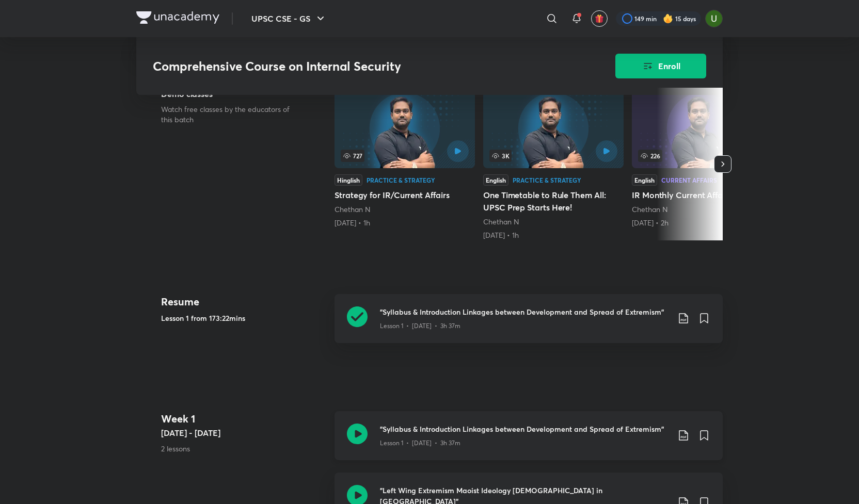  Describe the element at coordinates (702, 158) in the screenshot. I see `a: IR Monthly Current Affairs` at that location.